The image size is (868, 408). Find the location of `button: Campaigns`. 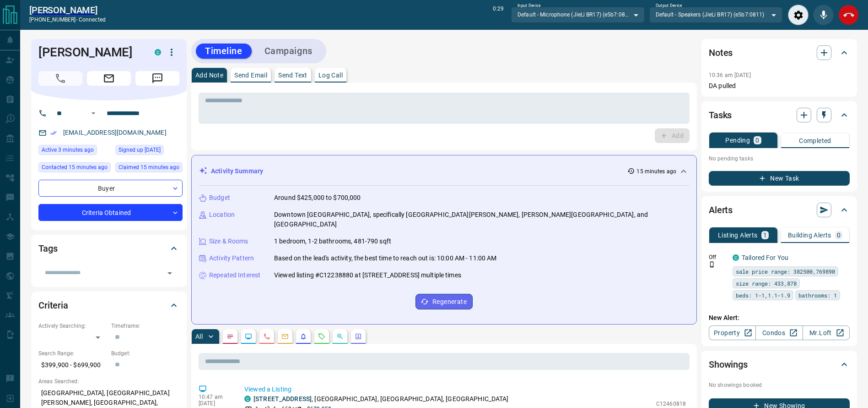

button: Campaigns is located at coordinates (289, 51).